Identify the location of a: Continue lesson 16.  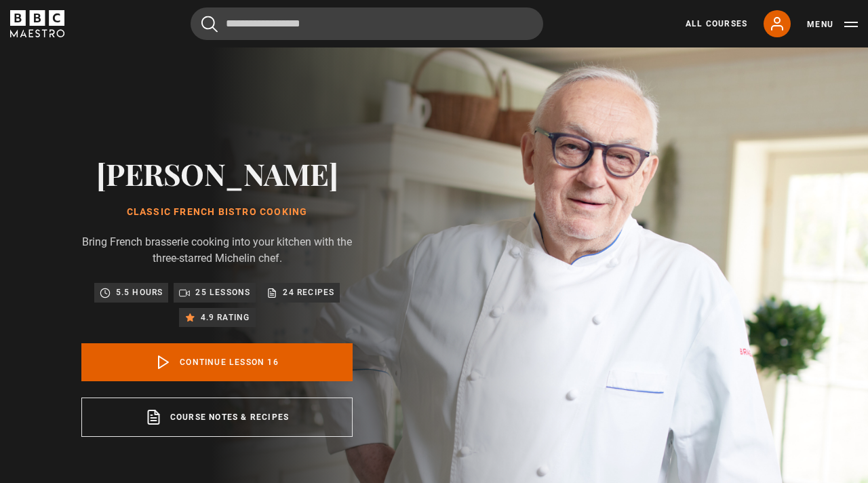
(217, 362).